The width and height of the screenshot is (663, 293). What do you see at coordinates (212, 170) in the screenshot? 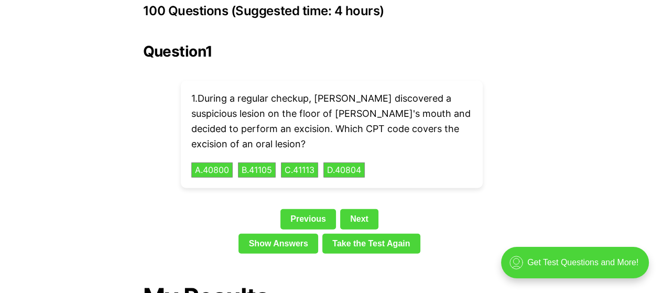
I see `button: A.40800` at bounding box center [212, 170].